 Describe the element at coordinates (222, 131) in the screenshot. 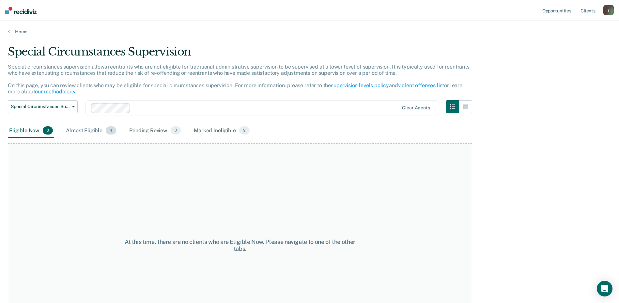

I see `div: Marked Ineligible9` at that location.